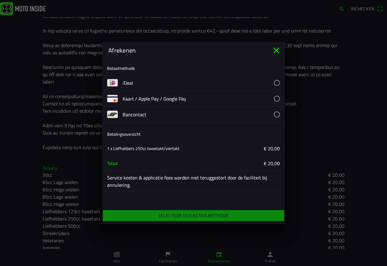  I want to click on img: payment-ideal.png, so click(112, 83).